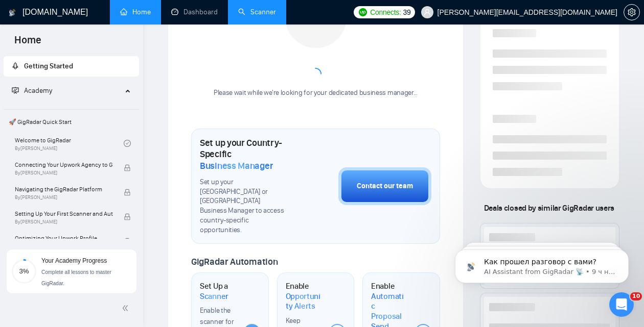 Image resolution: width=644 pixels, height=327 pixels. I want to click on span: GigRadar Automation, so click(234, 261).